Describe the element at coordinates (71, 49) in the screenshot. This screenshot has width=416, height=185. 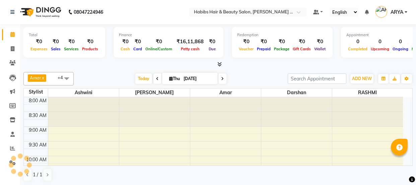
I see `span: Services` at that location.